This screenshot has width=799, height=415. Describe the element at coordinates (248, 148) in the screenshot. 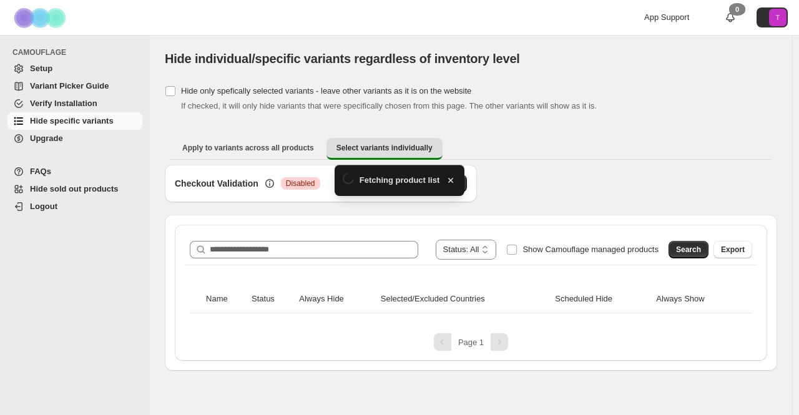

I see `span: Apply to variants across all products` at that location.